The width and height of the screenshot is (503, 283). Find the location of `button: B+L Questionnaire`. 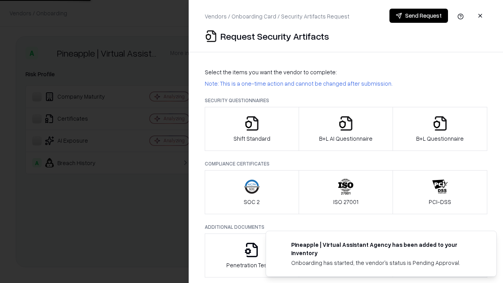

button: B+L Questionnaire is located at coordinates (440, 129).